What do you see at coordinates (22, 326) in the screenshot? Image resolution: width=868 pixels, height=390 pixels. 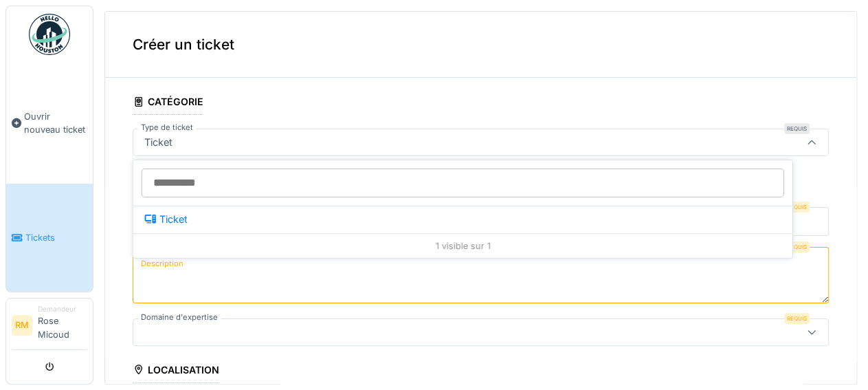 I see `li: RM` at bounding box center [22, 326].